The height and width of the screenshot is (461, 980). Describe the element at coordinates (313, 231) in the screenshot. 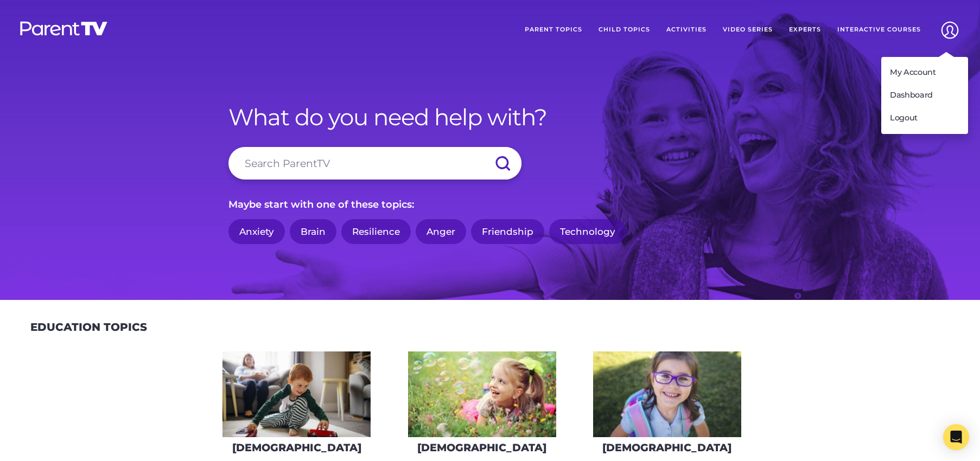

I see `a: Brain` at that location.